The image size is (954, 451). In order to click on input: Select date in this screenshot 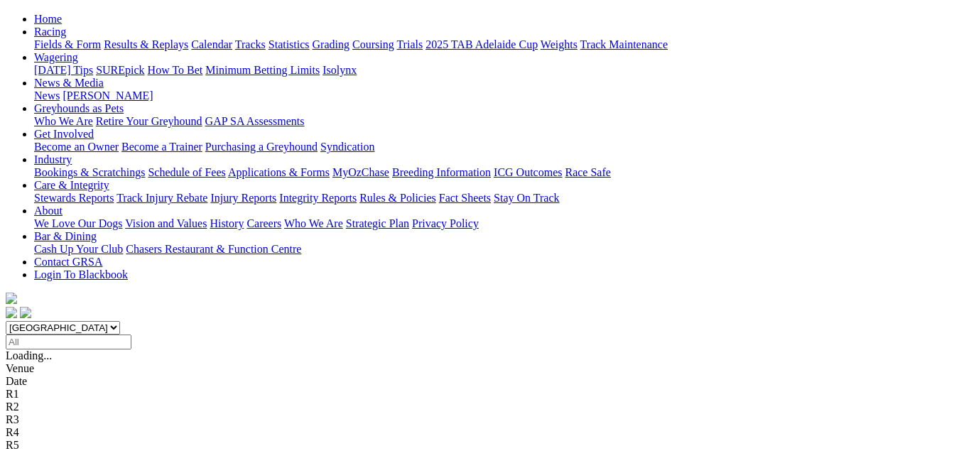, I will do `click(68, 342)`.